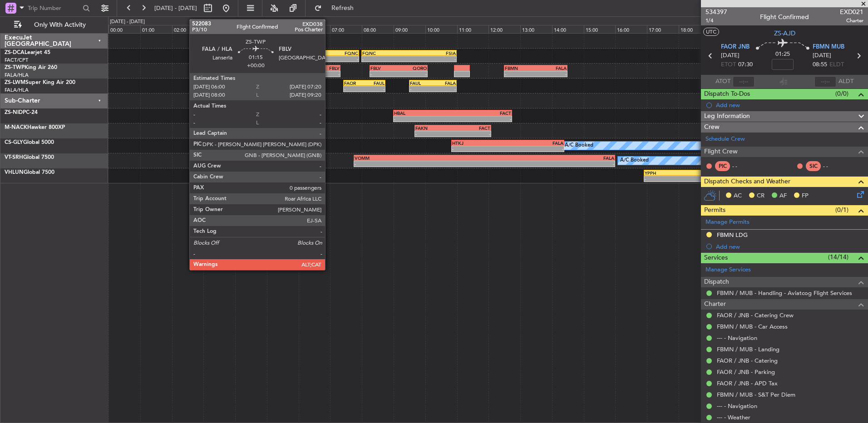 The width and height of the screenshot is (868, 423). Describe the element at coordinates (728, 270) in the screenshot. I see `a: Manage Services` at that location.